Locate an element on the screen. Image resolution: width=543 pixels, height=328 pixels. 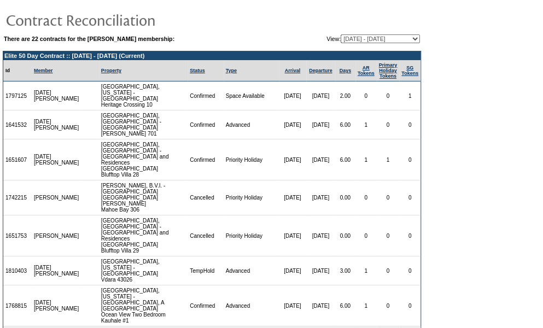
a: Type is located at coordinates (231, 71).